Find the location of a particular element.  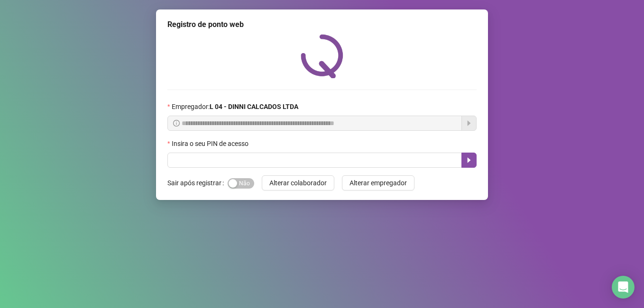

label: Insira o seu PIN de acesso is located at coordinates (211, 144).